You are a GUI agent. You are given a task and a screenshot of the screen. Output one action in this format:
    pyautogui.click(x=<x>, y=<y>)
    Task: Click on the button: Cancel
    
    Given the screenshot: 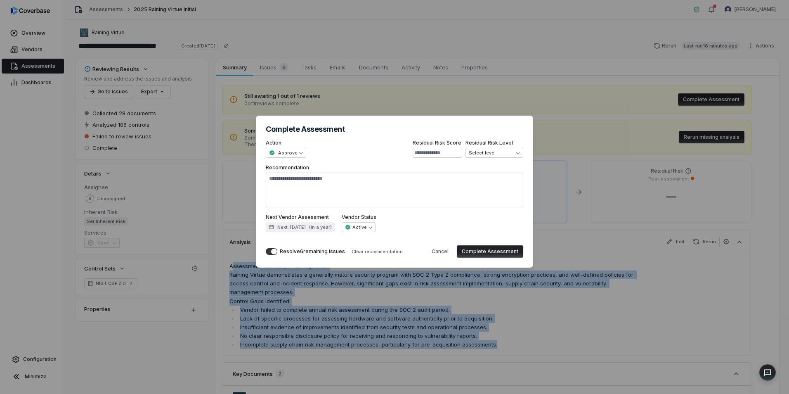 What is the action you would take?
    pyautogui.click(x=440, y=251)
    